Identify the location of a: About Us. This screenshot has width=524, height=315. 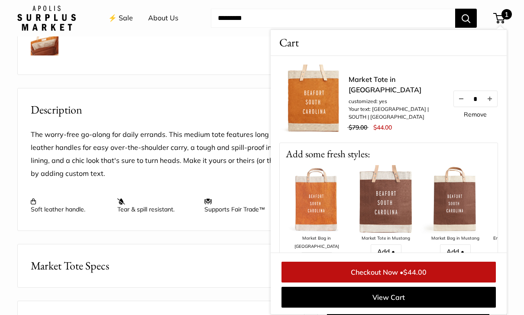
(163, 18).